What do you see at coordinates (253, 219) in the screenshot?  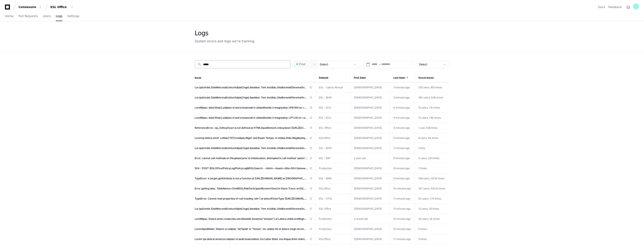 I see `a: LoreMipsu: Dolors amet consectetu ad elitseddo (eiusmod 'tempori') ut Labore.etdoLoreMagnaa (enim...` at bounding box center [253, 219].